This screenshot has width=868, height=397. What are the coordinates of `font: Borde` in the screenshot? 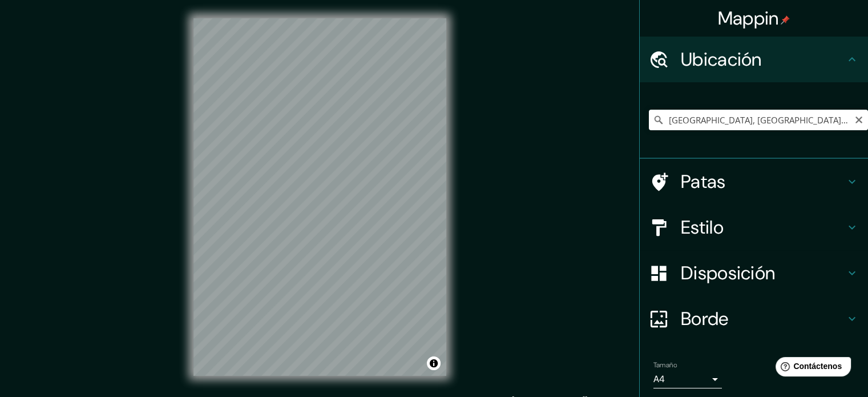 It's located at (705, 319).